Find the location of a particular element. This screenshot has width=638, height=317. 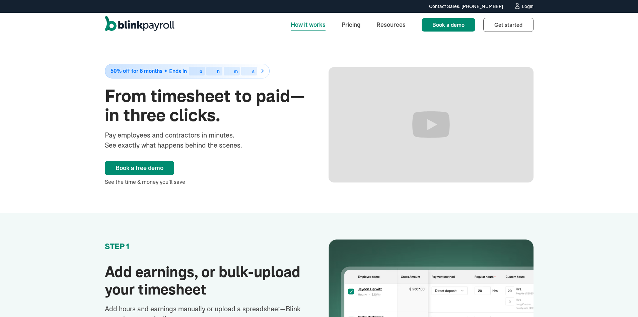

div: m is located at coordinates (236, 71).